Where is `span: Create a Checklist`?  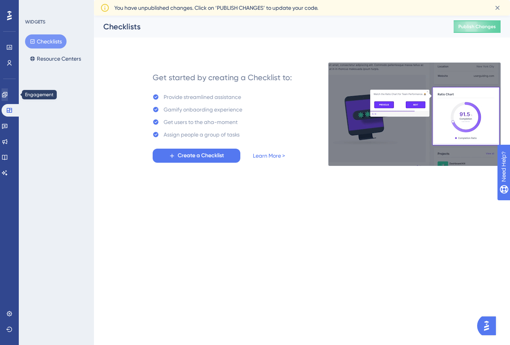
span: Create a Checklist is located at coordinates (201, 156).